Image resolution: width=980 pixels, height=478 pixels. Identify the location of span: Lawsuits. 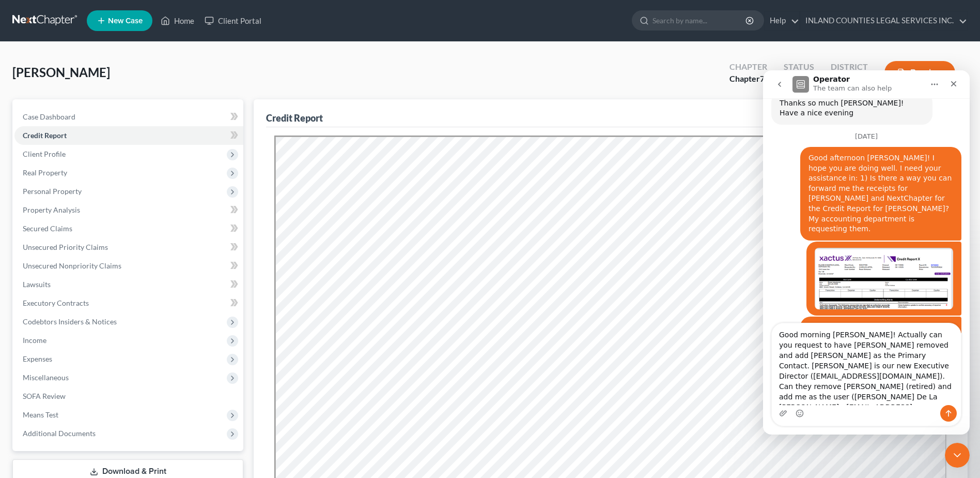
(37, 284).